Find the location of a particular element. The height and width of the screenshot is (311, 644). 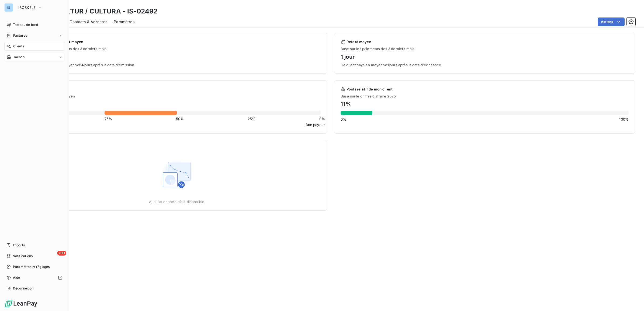

span: Clients is located at coordinates (18, 46).